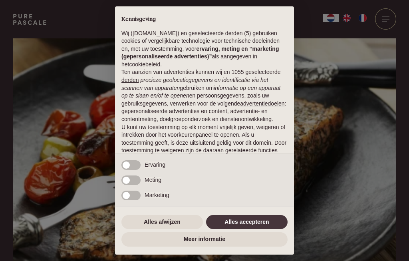  What do you see at coordinates (200, 53) in the screenshot?
I see `strong: ervaring, meting en “marketing (gepersonaliseerde advertenties)”` at bounding box center [200, 53].